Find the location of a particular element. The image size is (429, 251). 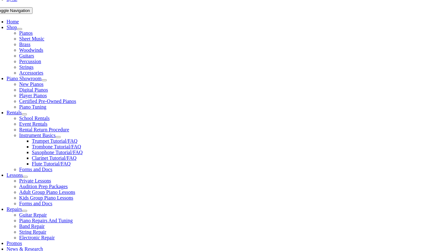

a: Lessons is located at coordinates (15, 175).